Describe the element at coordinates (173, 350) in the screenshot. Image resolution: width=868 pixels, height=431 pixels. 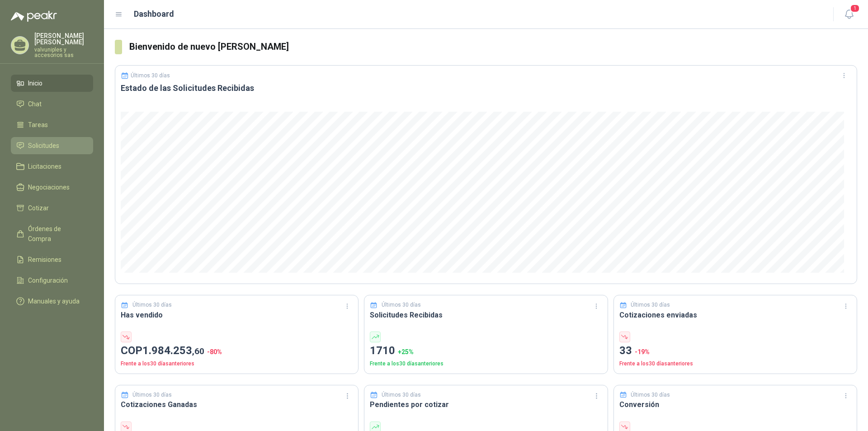
I see `span: 1.984.253` at that location.